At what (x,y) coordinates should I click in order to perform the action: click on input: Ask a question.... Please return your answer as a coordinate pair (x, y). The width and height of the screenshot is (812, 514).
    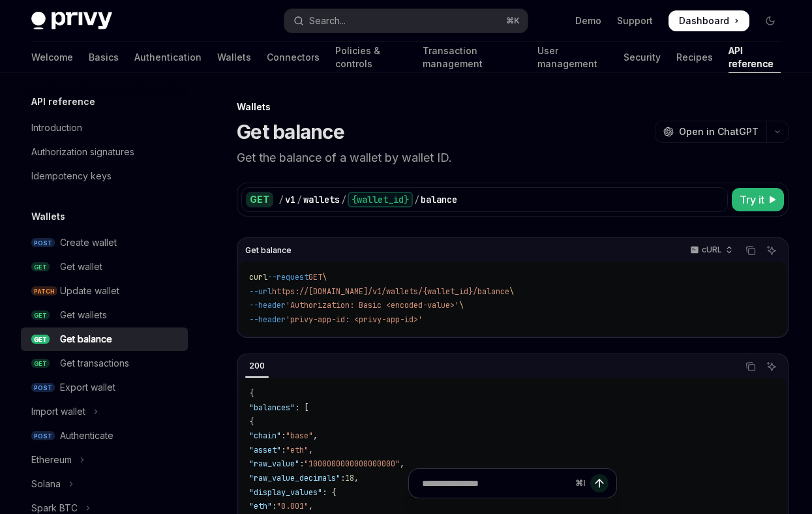
    Looking at the image, I should click on (495, 483).